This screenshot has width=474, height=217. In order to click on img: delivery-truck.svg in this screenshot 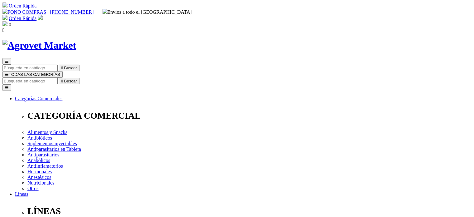, I will do `click(105, 11)`.